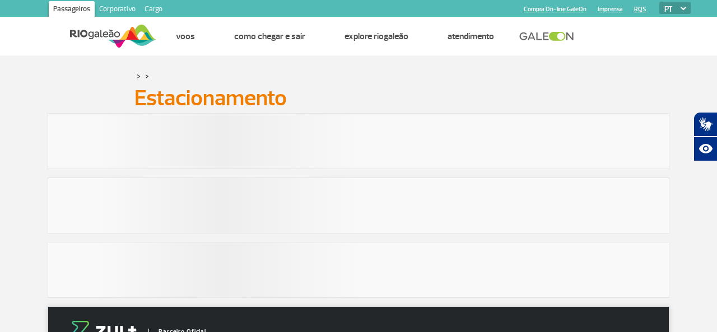 This screenshot has width=717, height=332. What do you see at coordinates (376, 36) in the screenshot?
I see `a: Explore RIOgaleão` at bounding box center [376, 36].